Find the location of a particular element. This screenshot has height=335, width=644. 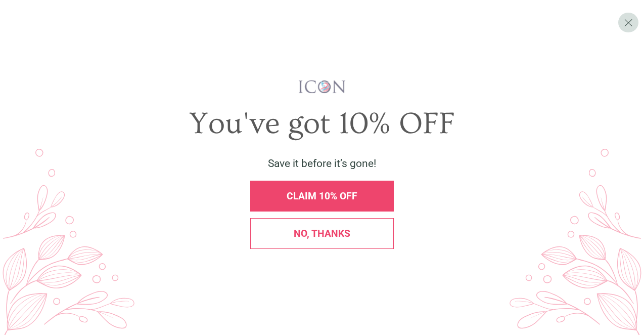

span: CLAIM 10% OFF is located at coordinates (322, 196).